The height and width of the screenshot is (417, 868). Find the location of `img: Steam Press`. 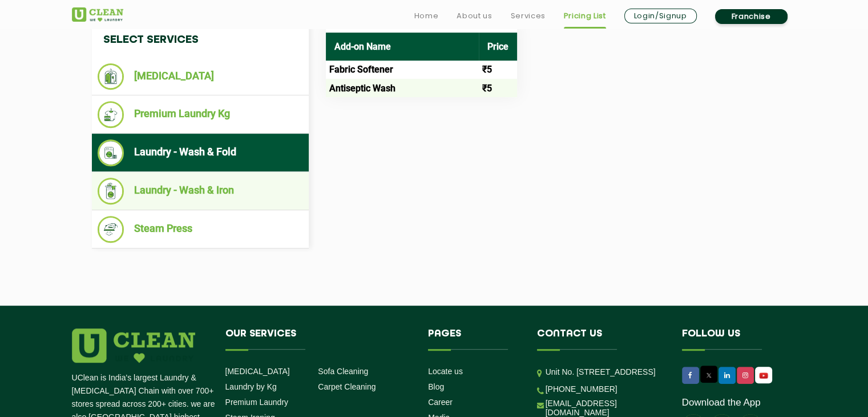

img: Steam Press is located at coordinates (111, 229).